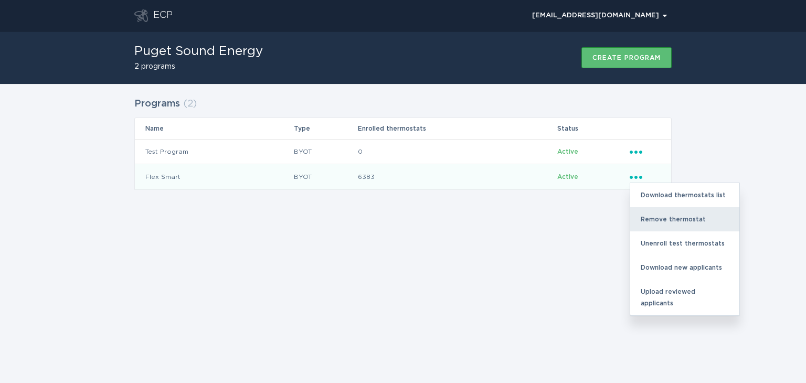  Describe the element at coordinates (198, 51) in the screenshot. I see `h1: Puget Sound Energy` at that location.